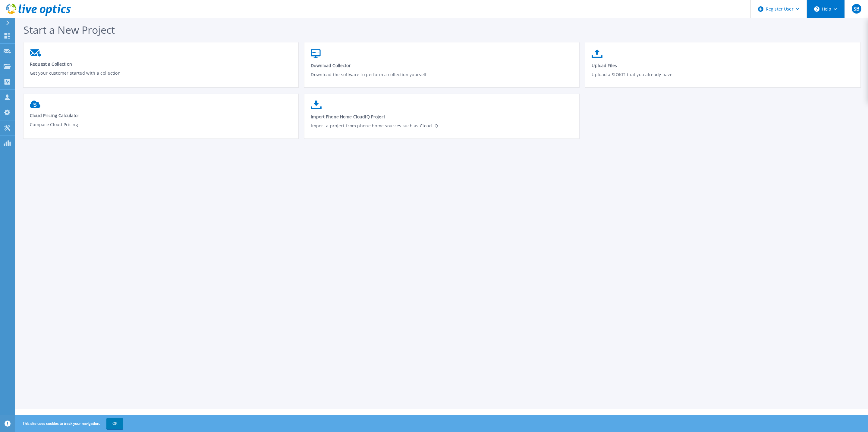  What do you see at coordinates (723, 65) in the screenshot?
I see `span: Upload Files` at bounding box center [723, 65].